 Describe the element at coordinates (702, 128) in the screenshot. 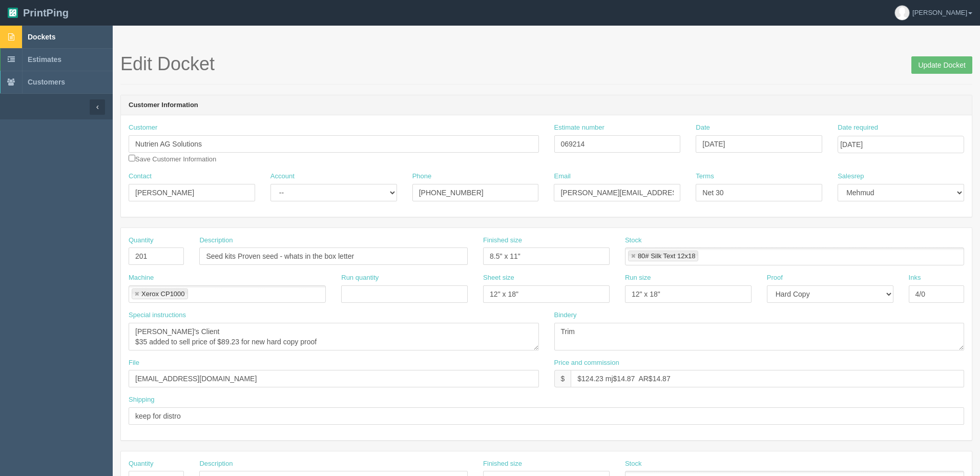

I see `label: Date` at that location.